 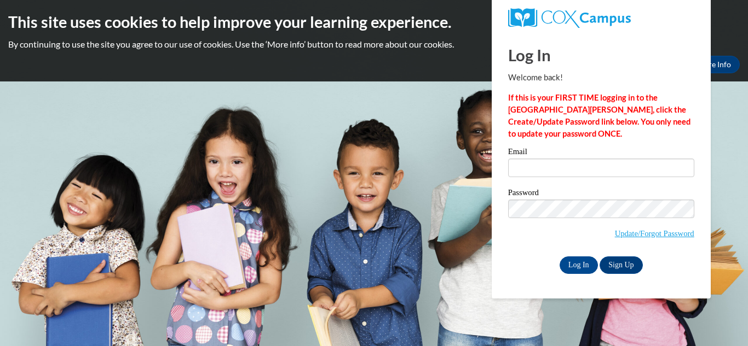 What do you see at coordinates (374, 22) in the screenshot?
I see `h2: This site uses cookies to help improve your learning experience.` at bounding box center [374, 22].